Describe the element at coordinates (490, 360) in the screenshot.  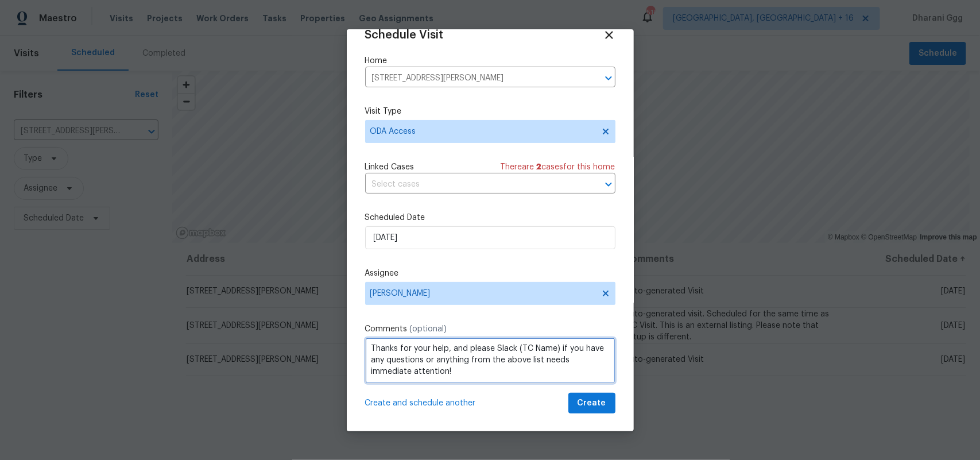
I see `textarea: Hi! Can you please: *Ensure a lockbox is installed with keys inside so the REIT can inspect. *If ...` at that location.